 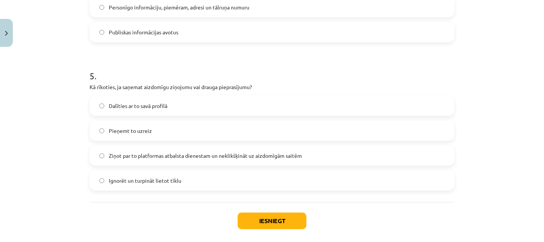 I want to click on span: Personīgo informāciju, piemēram, adresi un tālruņa numuru, so click(x=179, y=7).